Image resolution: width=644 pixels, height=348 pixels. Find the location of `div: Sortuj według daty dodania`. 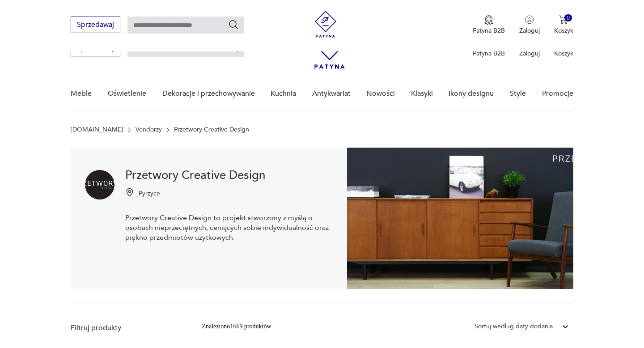

div: Sortuj według daty dodania is located at coordinates (513, 326).